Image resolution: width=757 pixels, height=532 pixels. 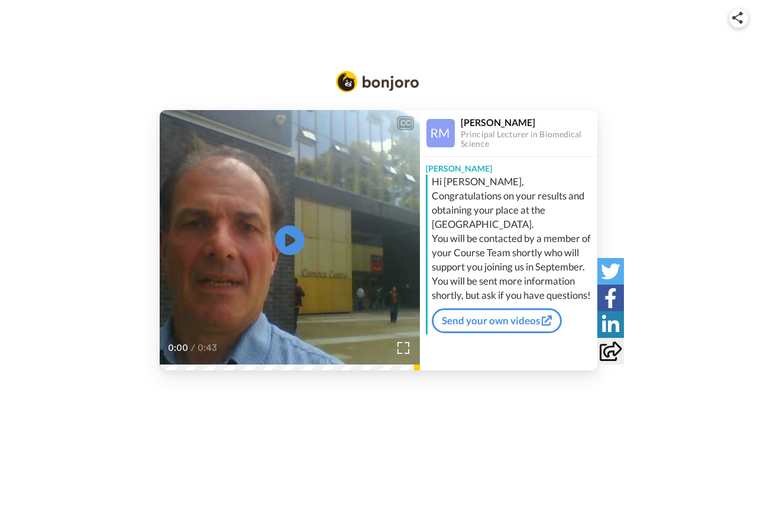 I want to click on img: Bonjoro Logo, so click(x=377, y=82).